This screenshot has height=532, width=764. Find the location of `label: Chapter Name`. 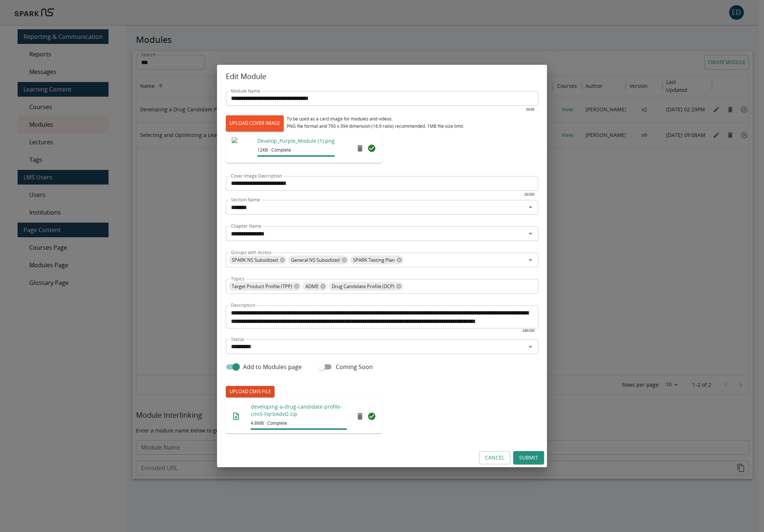

label: Chapter Name is located at coordinates (246, 226).